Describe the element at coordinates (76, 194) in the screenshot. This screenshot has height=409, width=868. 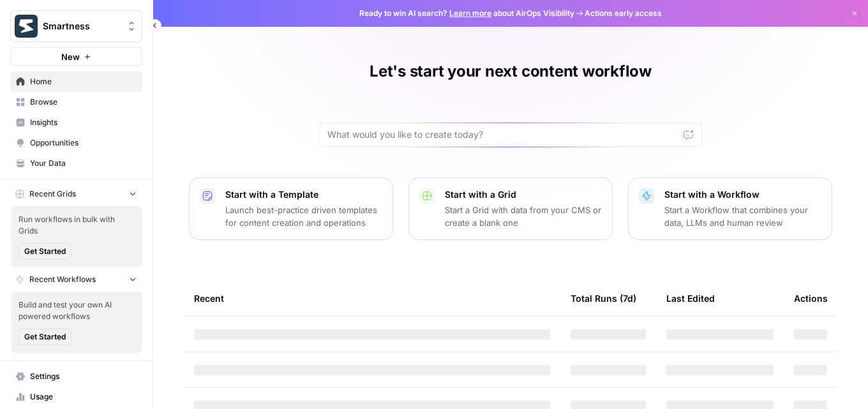
I see `button: Recent Grids` at that location.